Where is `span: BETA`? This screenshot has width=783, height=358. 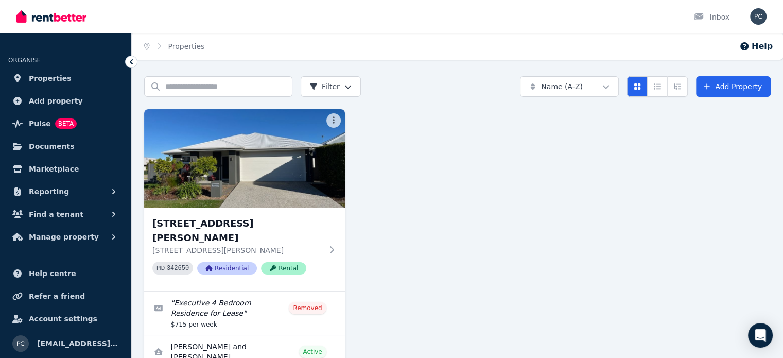
span: BETA is located at coordinates (66, 123).